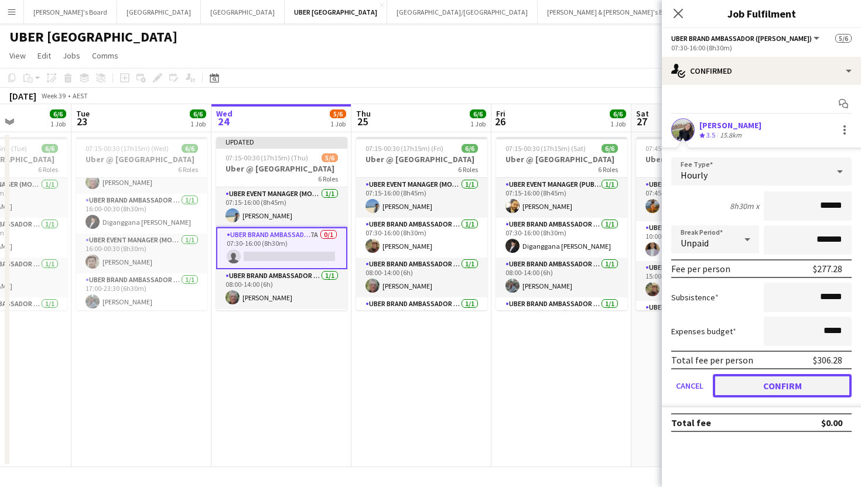  Describe the element at coordinates (745, 206) in the screenshot. I see `div: 8h30m x` at that location.